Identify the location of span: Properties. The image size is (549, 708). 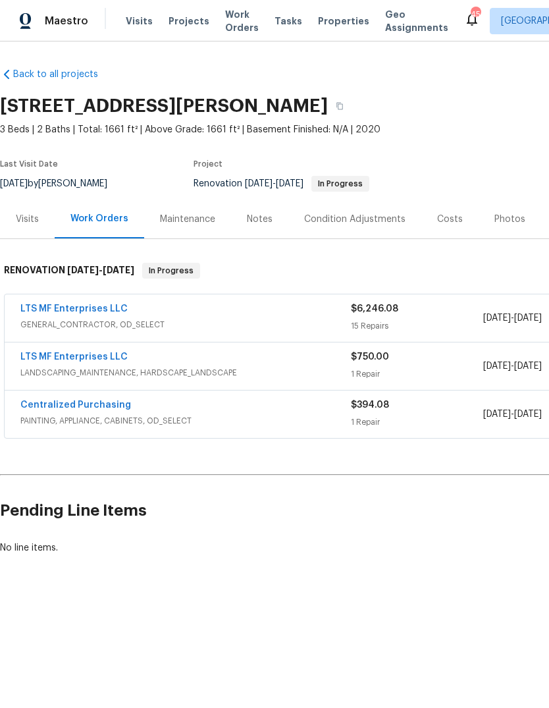
(344, 21).